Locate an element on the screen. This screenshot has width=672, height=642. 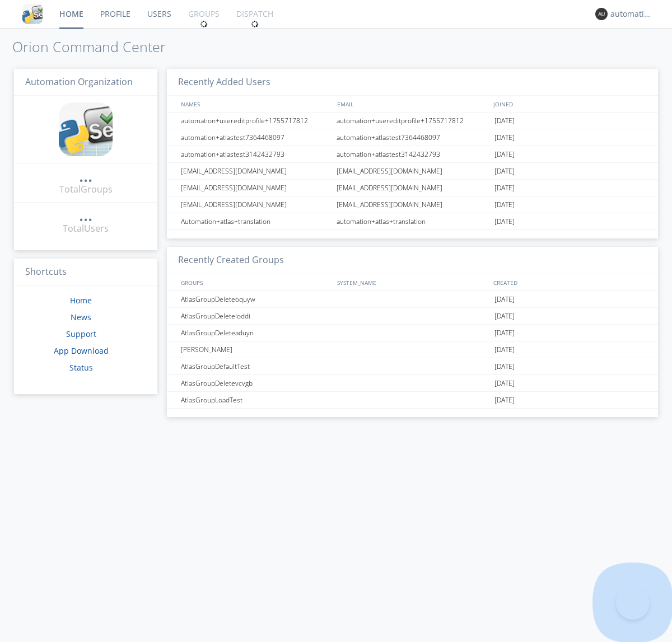
a: Support is located at coordinates (81, 334).